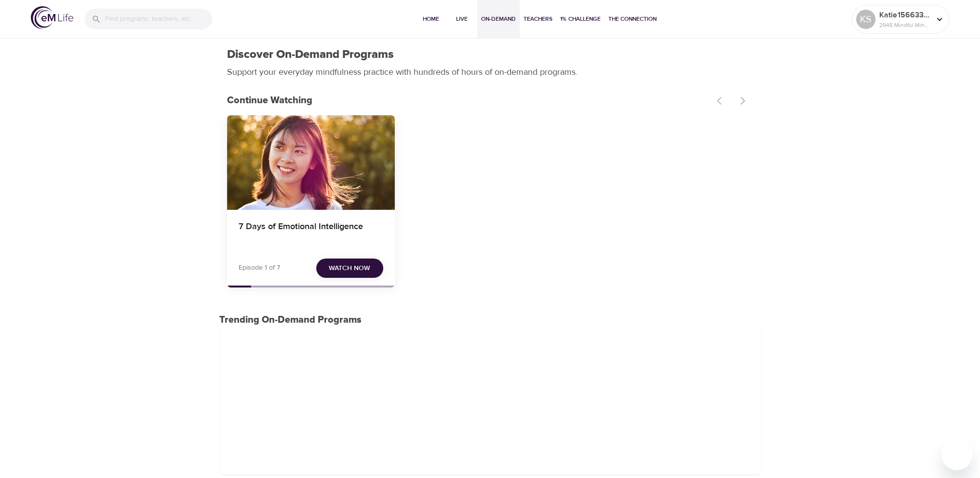 The width and height of the screenshot is (980, 478). Describe the element at coordinates (431, 19) in the screenshot. I see `span: Home` at that location.